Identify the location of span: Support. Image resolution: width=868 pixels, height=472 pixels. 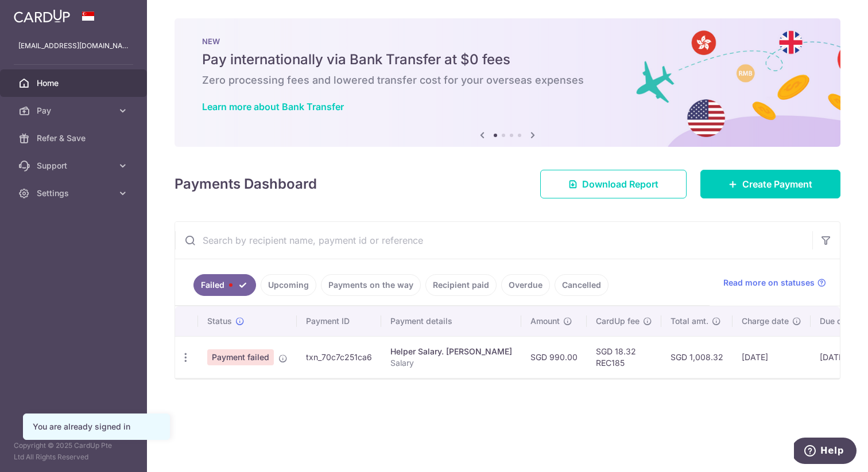
(75, 166).